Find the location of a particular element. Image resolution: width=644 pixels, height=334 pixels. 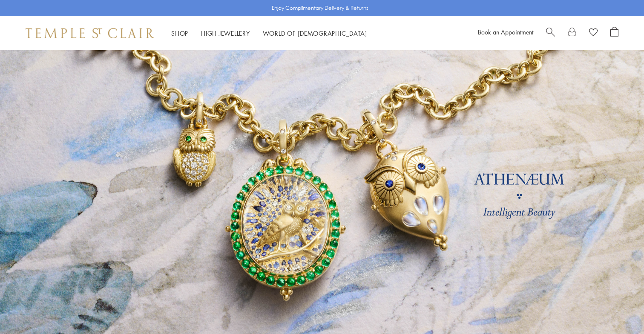

nav: Main navigation is located at coordinates (269, 33).